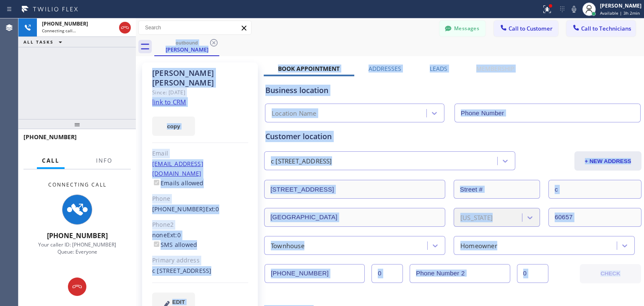 Image resolution: width=644 pixels, height=306 pixels. Describe the element at coordinates (497, 189) in the screenshot. I see `input: Street #` at that location.